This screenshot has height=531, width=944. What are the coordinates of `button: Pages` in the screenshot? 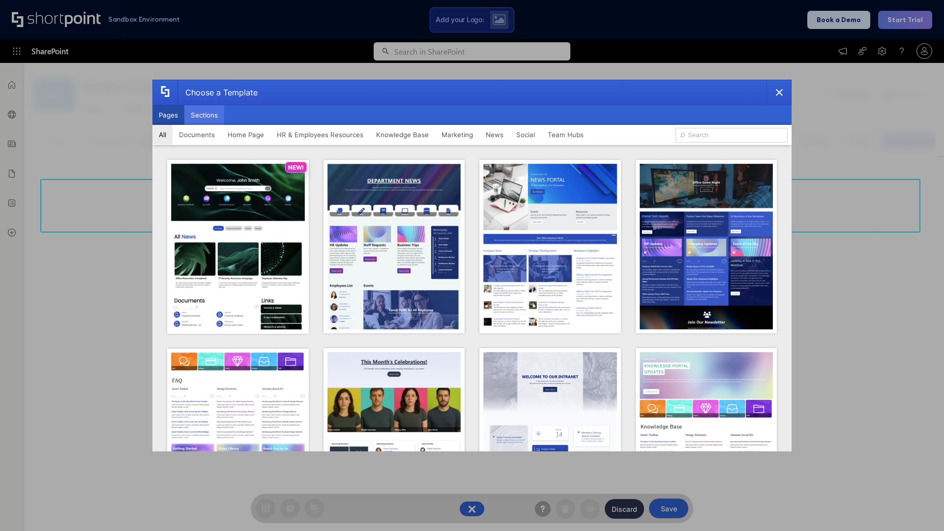 It's located at (168, 115).